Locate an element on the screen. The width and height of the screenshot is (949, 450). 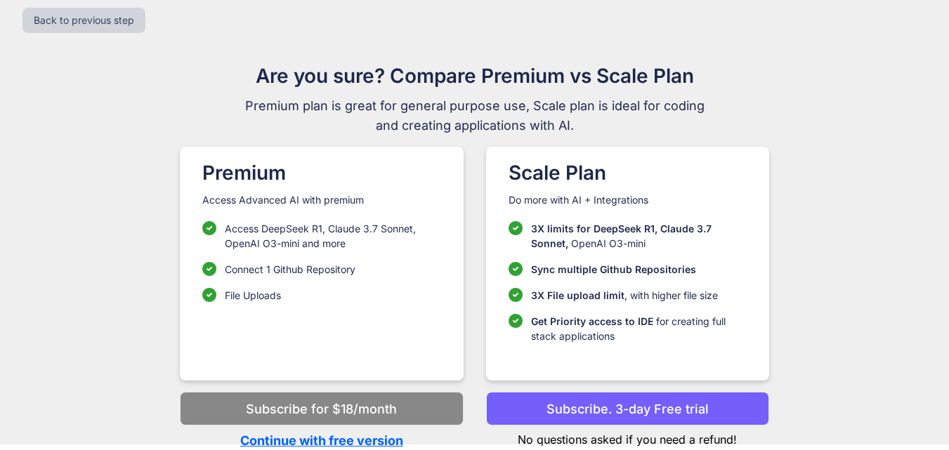
span: Get Priority access to IDE is located at coordinates (592, 321).